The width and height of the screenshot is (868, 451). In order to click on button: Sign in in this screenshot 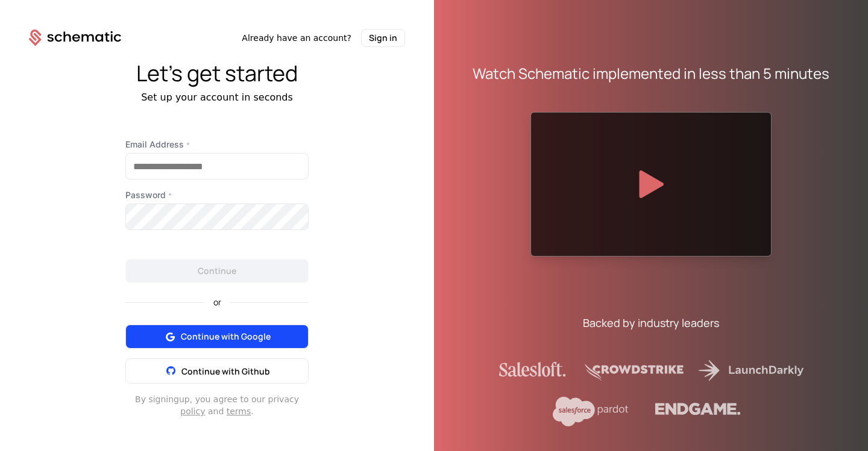, I will do `click(383, 38)`.